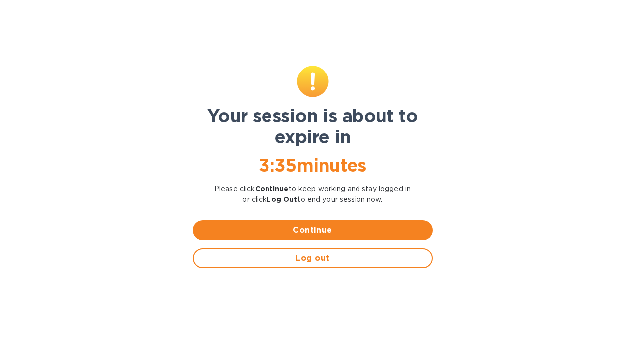 The image size is (625, 364). What do you see at coordinates (313, 166) in the screenshot?
I see `h1: 3 : 35 minutes` at bounding box center [313, 166].